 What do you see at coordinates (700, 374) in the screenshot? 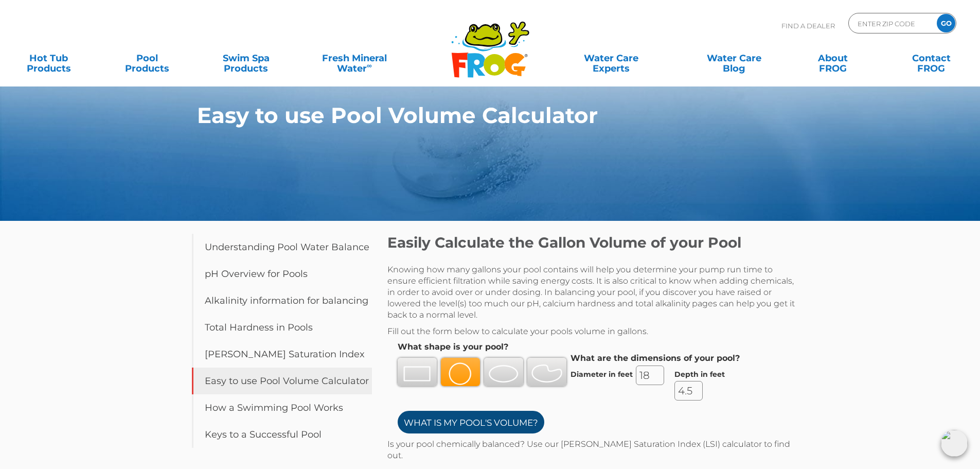
I see `label: Depth in feet` at bounding box center [700, 374].